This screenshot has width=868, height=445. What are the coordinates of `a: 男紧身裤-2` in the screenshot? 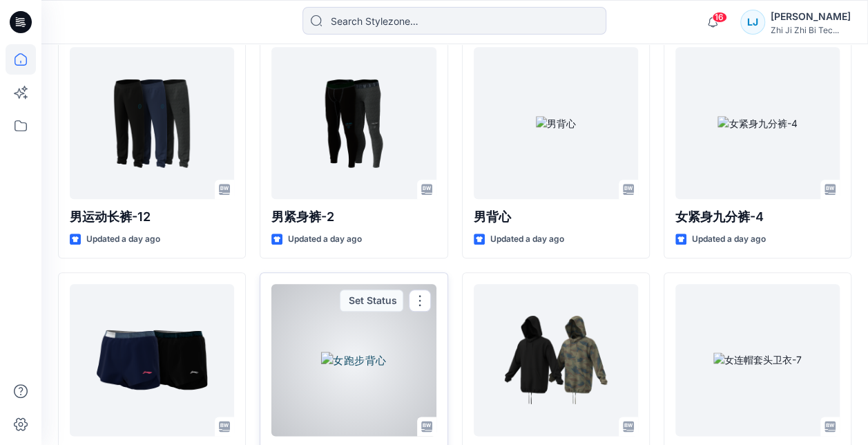 It's located at (353, 123).